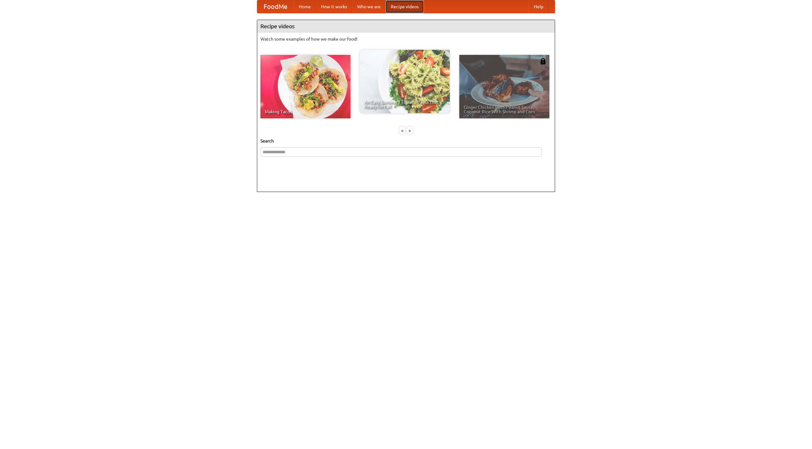 This screenshot has height=449, width=812. Describe the element at coordinates (305, 87) in the screenshot. I see `a: Making Tacos` at that location.